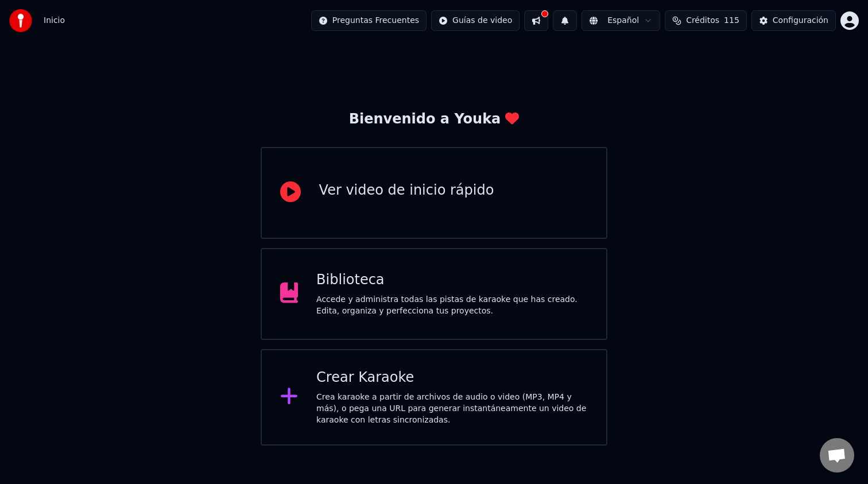 The width and height of the screenshot is (868, 484). I want to click on img: youka, so click(21, 21).